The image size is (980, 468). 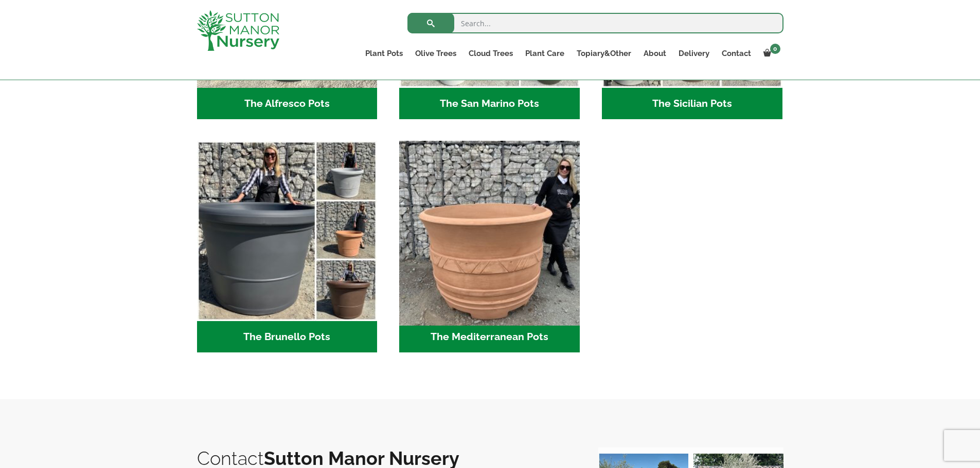 What do you see at coordinates (287, 247) in the screenshot?
I see `a: Visit product category The Brunello Pots` at bounding box center [287, 247].